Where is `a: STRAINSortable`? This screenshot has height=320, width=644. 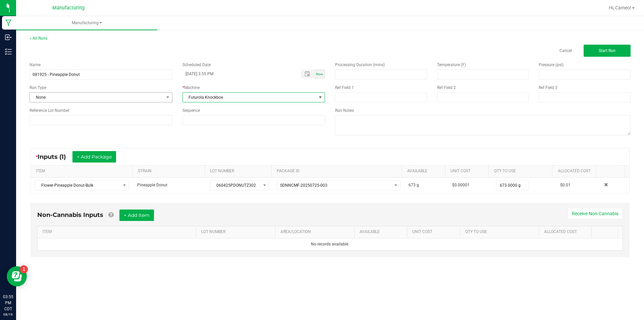 a: STRAINSortable is located at coordinates (170, 171).